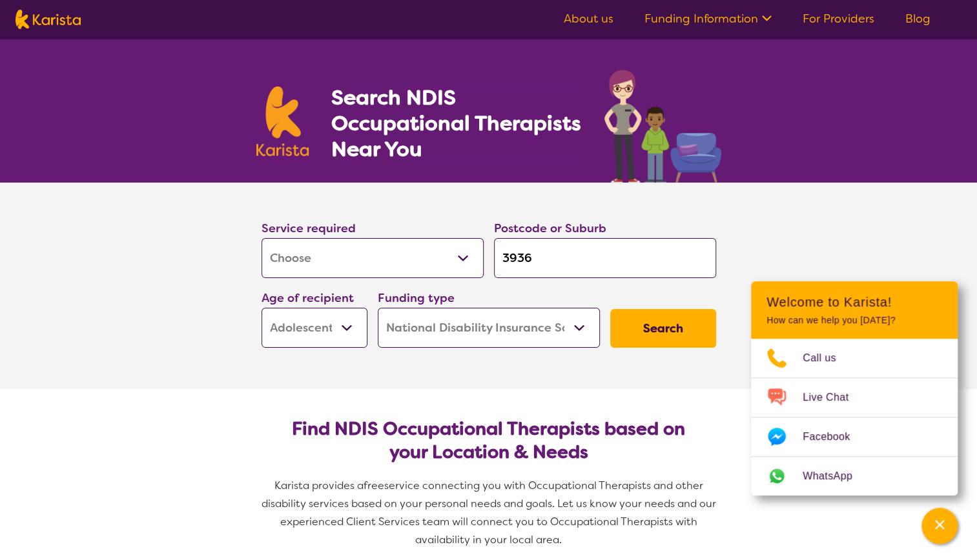  What do you see at coordinates (319, 486) in the screenshot?
I see `span: Karista provides a` at bounding box center [319, 486].